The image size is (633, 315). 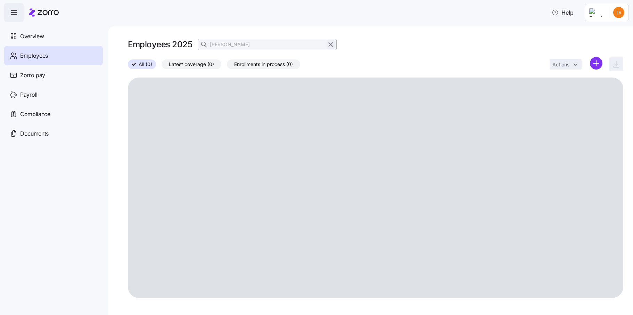 What do you see at coordinates (562, 13) in the screenshot?
I see `button: Help` at bounding box center [562, 13].